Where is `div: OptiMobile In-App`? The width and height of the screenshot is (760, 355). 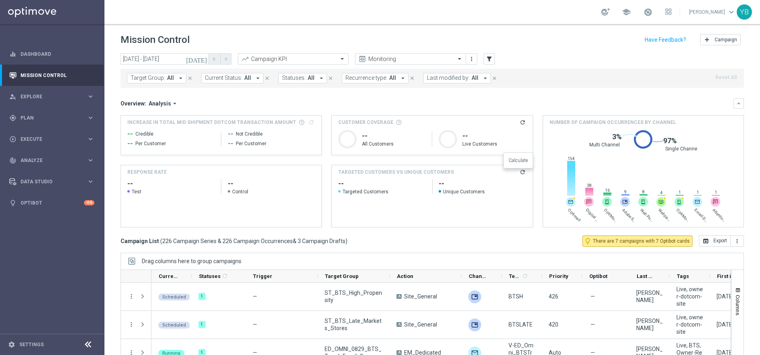 div: OptiMobile In-App is located at coordinates (679, 202).